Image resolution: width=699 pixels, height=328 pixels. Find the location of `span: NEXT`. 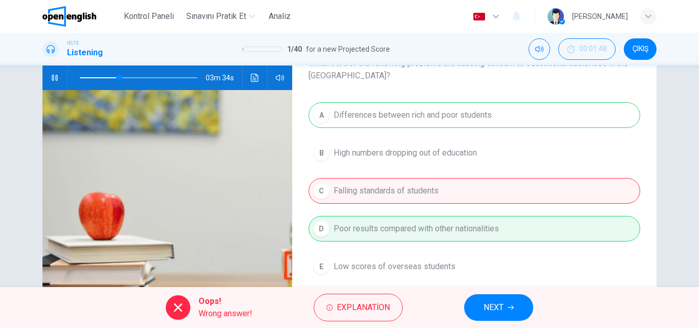

span: NEXT is located at coordinates (494, 308).